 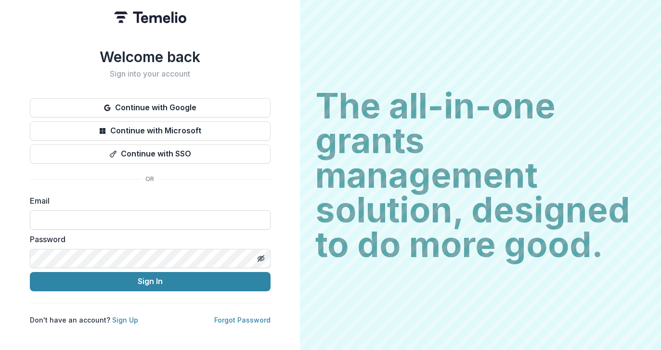 I want to click on button: Continue with Microsoft, so click(x=150, y=131).